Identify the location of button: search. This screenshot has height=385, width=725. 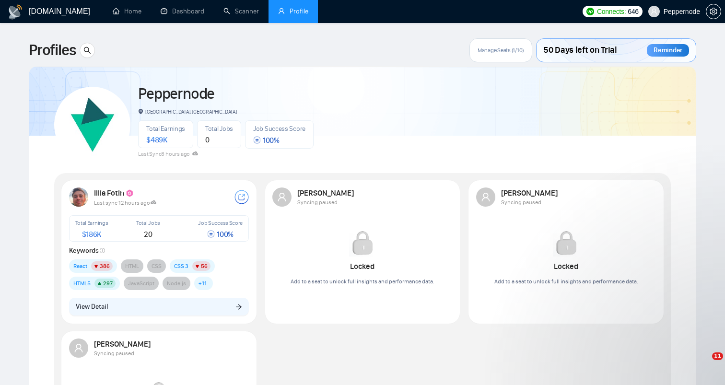
(87, 50).